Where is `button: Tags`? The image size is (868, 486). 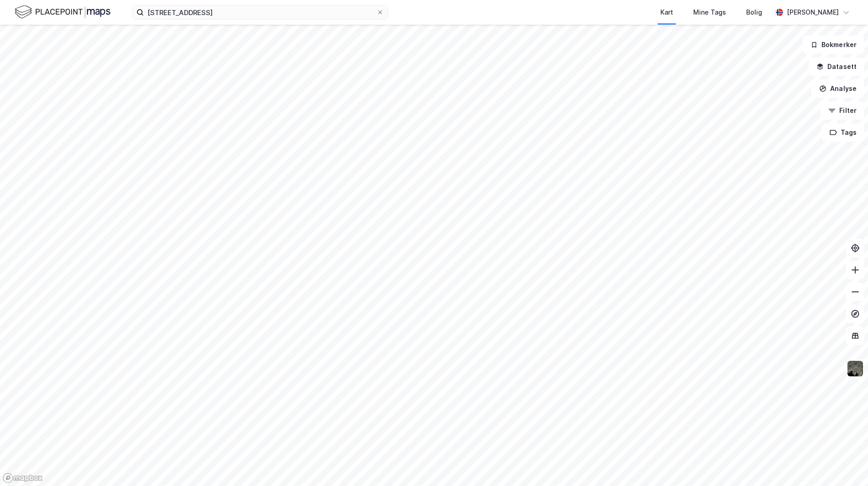
button: Tags is located at coordinates (843, 132).